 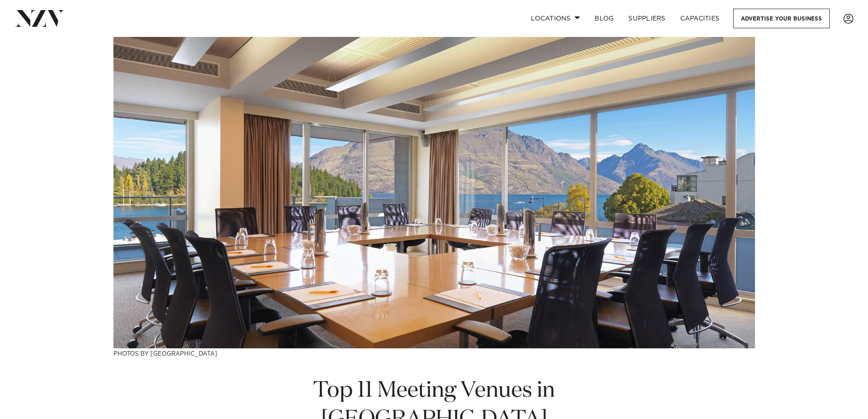 I want to click on a: Locations, so click(x=555, y=18).